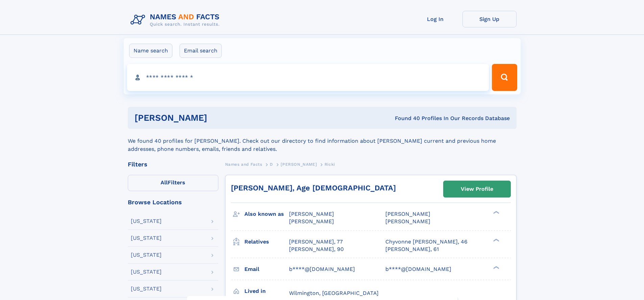 Image resolution: width=644 pixels, height=300 pixels. Describe the element at coordinates (173, 183) in the screenshot. I see `label: Filters` at that location.